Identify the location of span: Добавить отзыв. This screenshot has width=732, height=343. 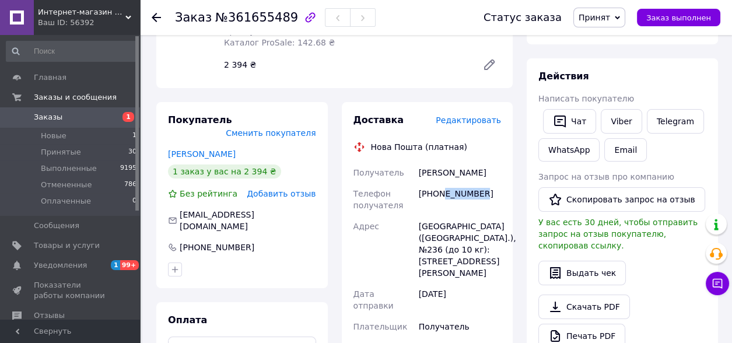
(281, 194).